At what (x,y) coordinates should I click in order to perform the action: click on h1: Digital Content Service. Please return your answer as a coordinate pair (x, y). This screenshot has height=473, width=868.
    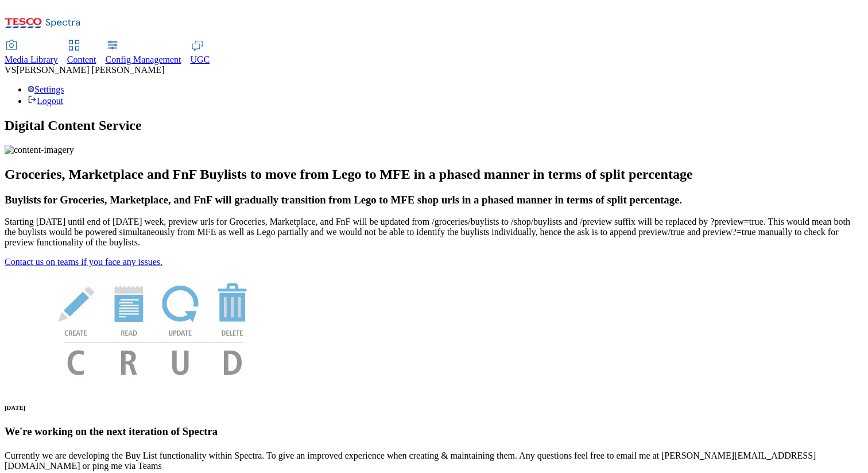
    Looking at the image, I should click on (434, 125).